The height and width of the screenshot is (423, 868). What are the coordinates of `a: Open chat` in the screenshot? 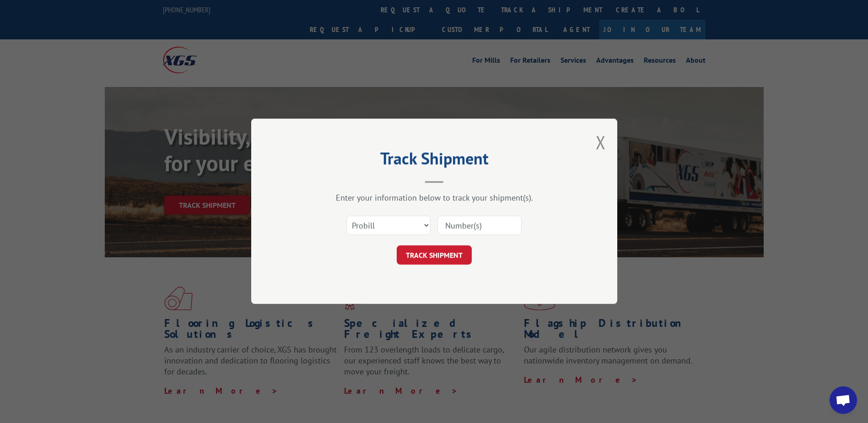 It's located at (844, 400).